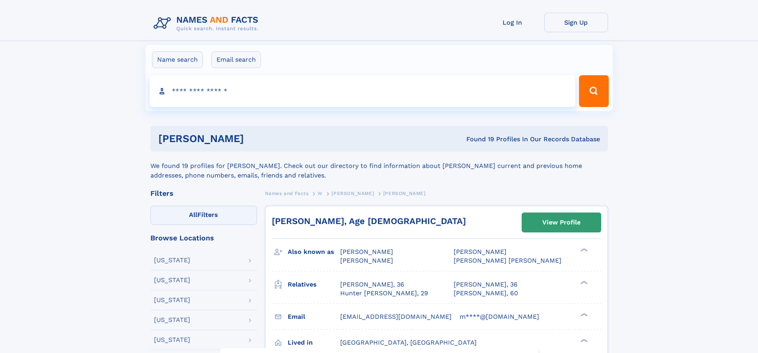  I want to click on input: search input, so click(362, 91).